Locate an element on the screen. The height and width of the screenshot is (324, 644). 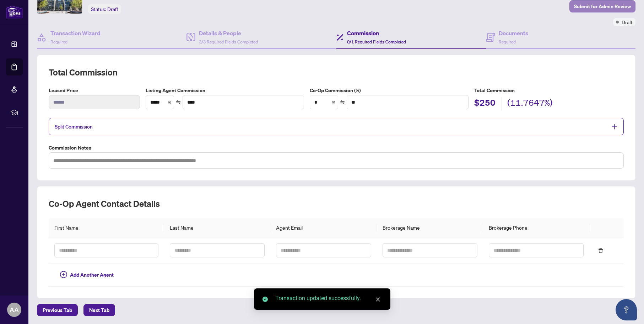
span: delete is located at coordinates (601, 250).